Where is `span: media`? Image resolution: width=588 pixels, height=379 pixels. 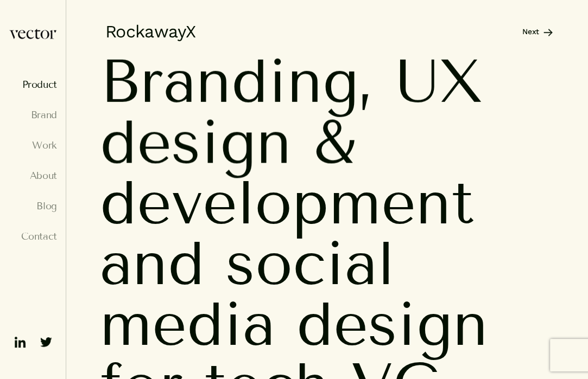
span: media is located at coordinates (188, 324).